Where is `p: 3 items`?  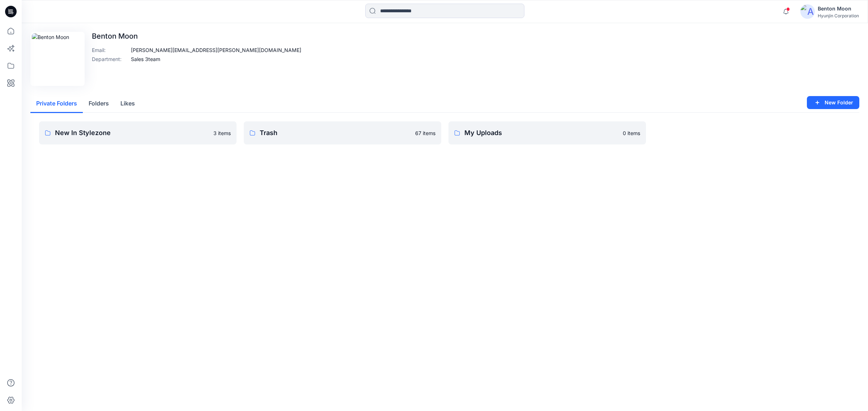
p: 3 items is located at coordinates (222, 133).